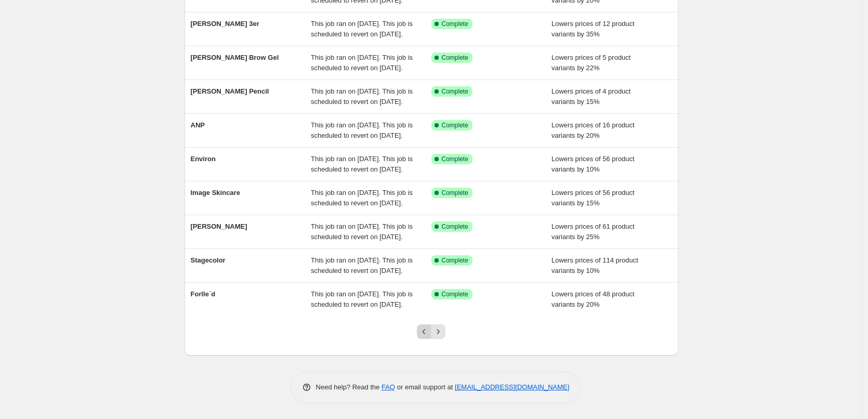 The image size is (868, 419). What do you see at coordinates (424, 387) in the screenshot?
I see `span: or email support at` at bounding box center [424, 387].